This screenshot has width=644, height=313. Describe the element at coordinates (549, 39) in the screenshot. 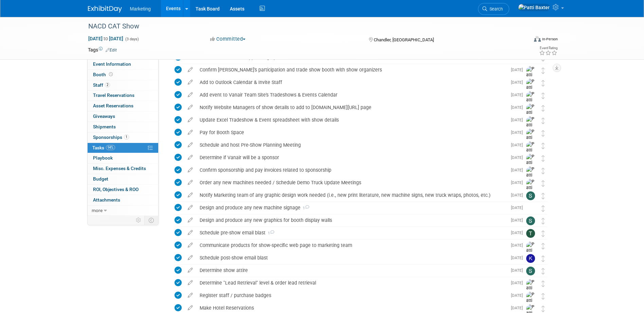

I see `div: In-Person` at that location.